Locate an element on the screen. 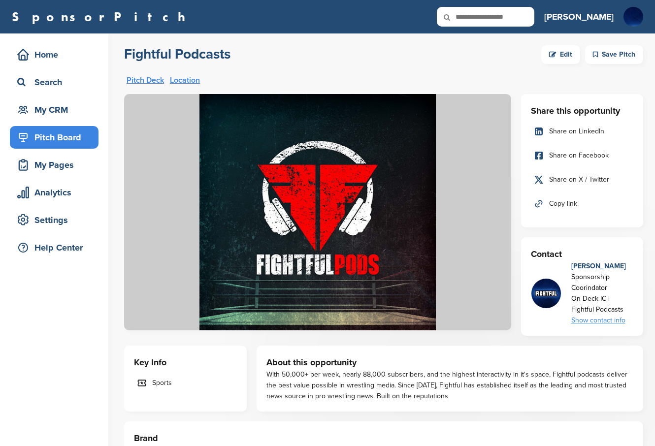 The height and width of the screenshot is (446, 655). a: Share on Facebook is located at coordinates (582, 156).